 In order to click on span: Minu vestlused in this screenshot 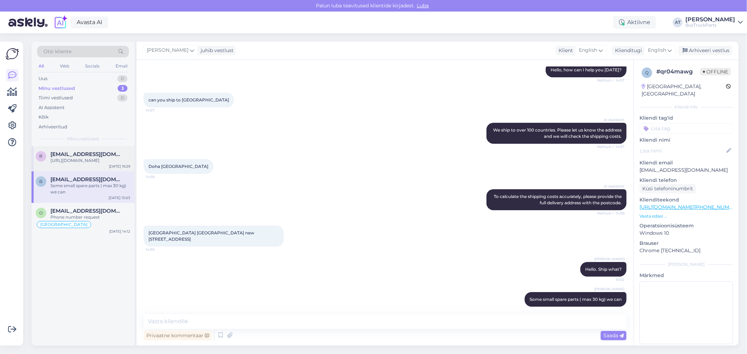, I will do `click(83, 139)`.